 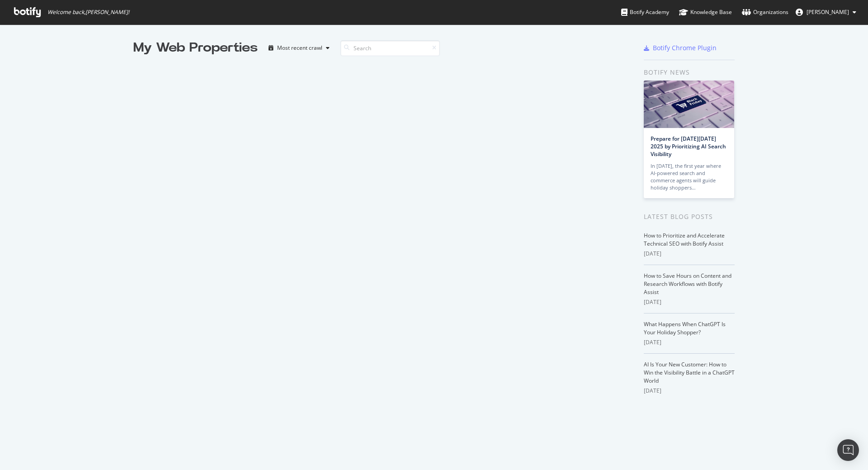 What do you see at coordinates (300, 47) in the screenshot?
I see `div: Most recent crawl` at bounding box center [300, 47].